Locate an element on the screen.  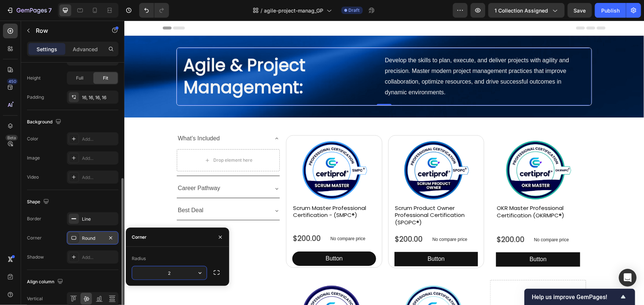
div: 450 is located at coordinates (12, 81).